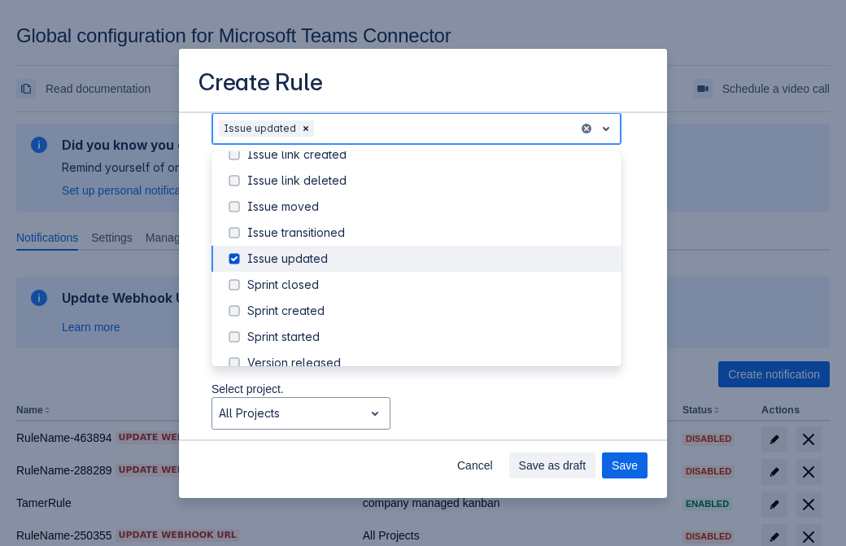 This screenshot has height=546, width=846. What do you see at coordinates (306, 128) in the screenshot?
I see `span: Clear` at bounding box center [306, 128].